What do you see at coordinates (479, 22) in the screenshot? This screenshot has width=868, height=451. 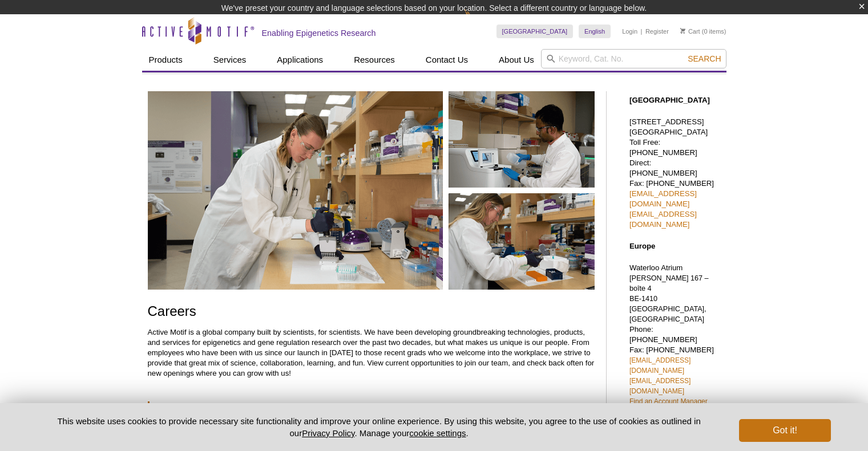 I see `img: Change Here` at bounding box center [479, 22].